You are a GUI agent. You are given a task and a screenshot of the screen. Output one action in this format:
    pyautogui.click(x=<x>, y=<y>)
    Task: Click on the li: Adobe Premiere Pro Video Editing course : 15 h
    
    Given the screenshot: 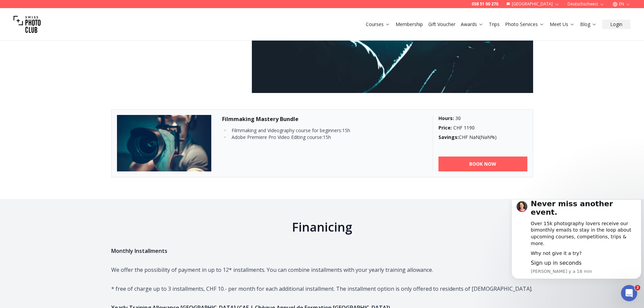 What is the action you would take?
    pyautogui.click(x=313, y=137)
    